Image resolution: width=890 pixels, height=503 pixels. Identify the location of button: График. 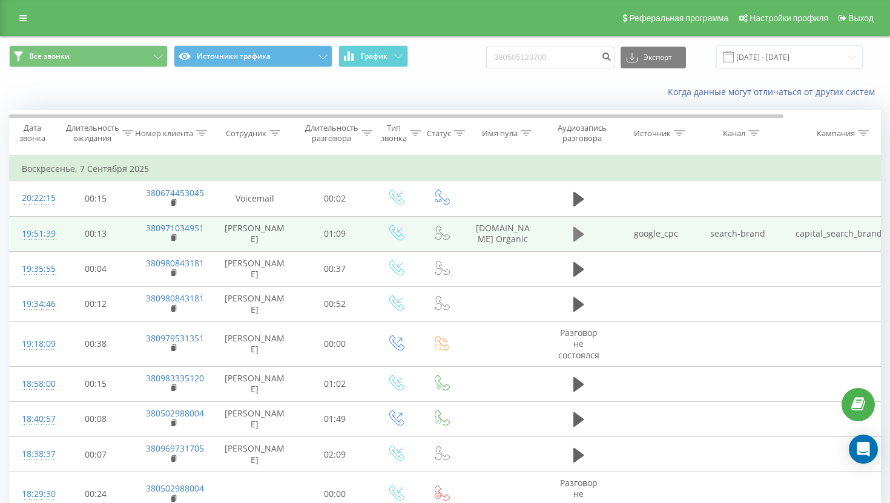
(373, 56).